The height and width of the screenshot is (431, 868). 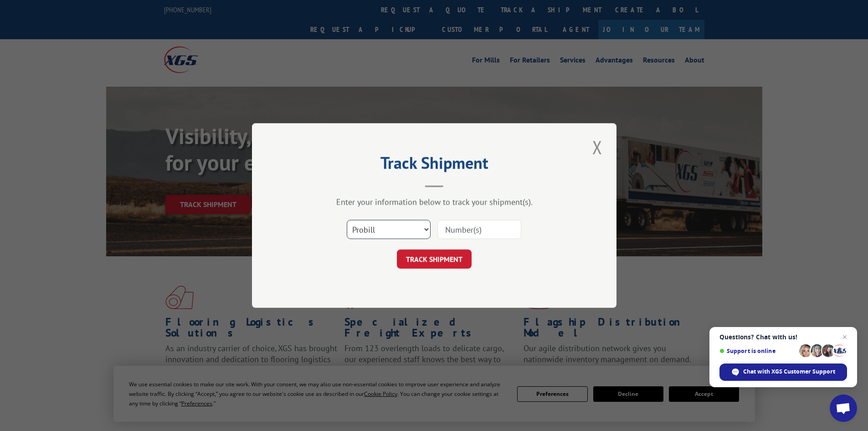 I want to click on span: Questions? Chat with us!, so click(x=783, y=337).